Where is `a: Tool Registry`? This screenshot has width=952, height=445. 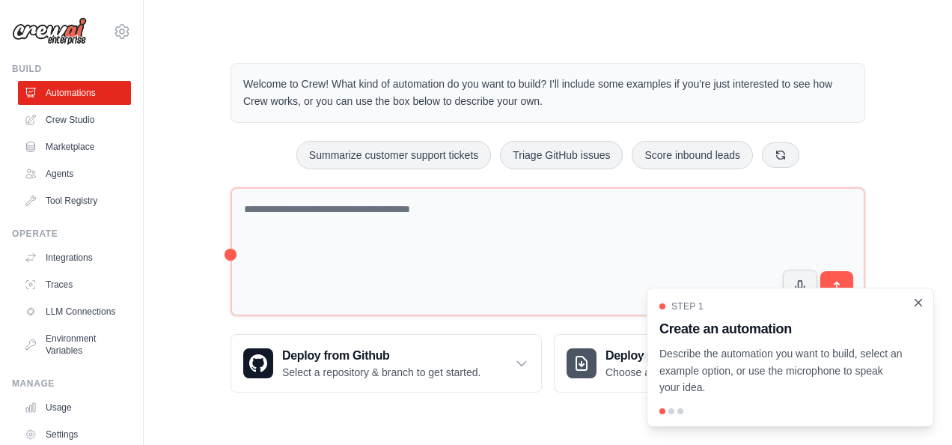
a: Tool Registry is located at coordinates (74, 201).